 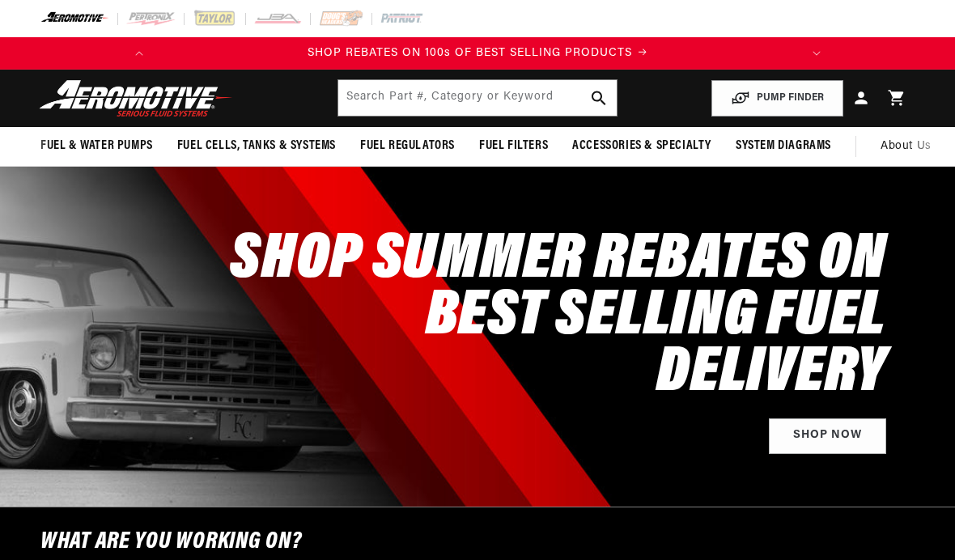 I want to click on a: About Us, so click(x=906, y=147).